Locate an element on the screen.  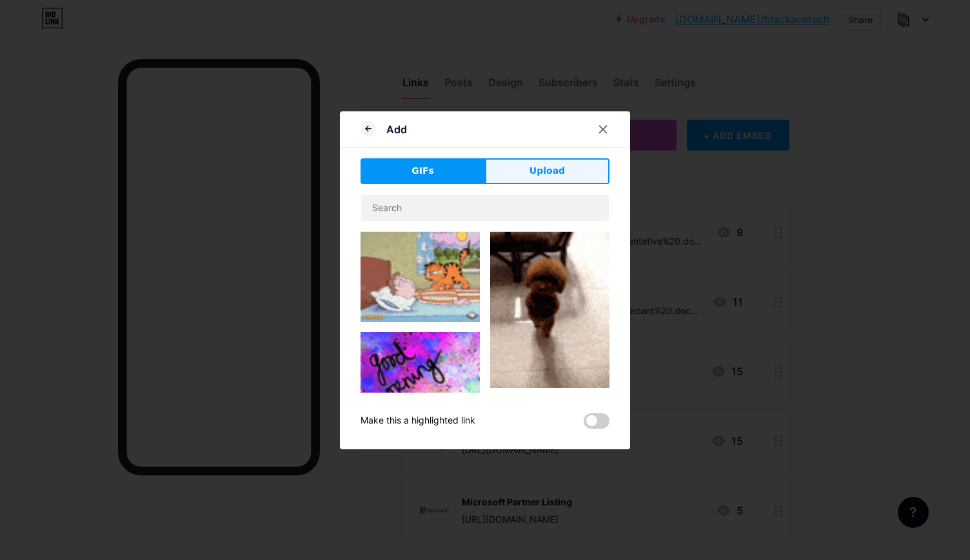
div: Add is located at coordinates (397, 129).